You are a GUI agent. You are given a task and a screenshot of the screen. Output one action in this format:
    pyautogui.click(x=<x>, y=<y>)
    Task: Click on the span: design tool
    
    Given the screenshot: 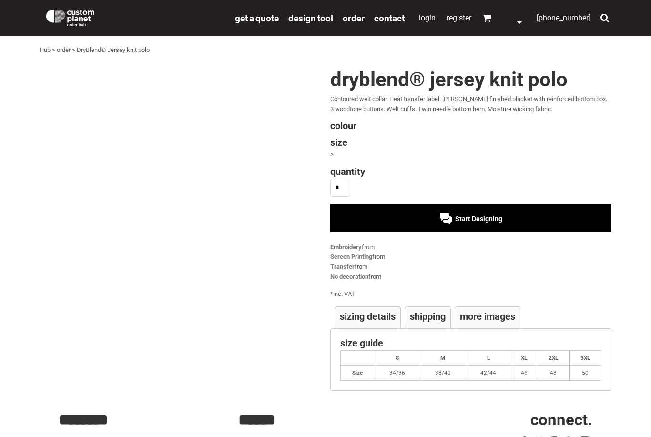 What is the action you would take?
    pyautogui.click(x=311, y=18)
    